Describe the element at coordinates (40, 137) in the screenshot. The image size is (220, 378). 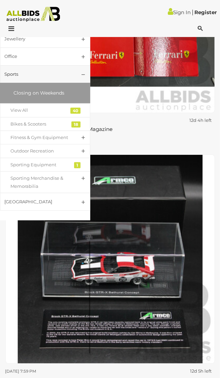
I see `div: Fitness & Gym Equipment` at that location.